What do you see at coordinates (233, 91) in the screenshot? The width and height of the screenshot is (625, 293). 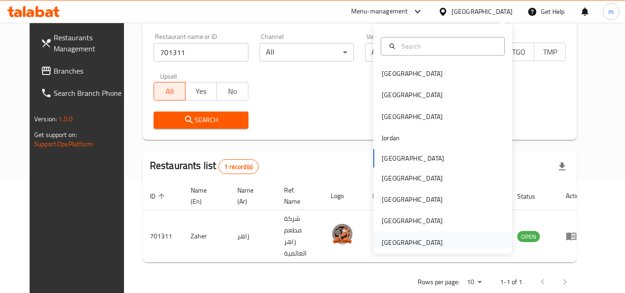 I see `span: No` at bounding box center [233, 91].